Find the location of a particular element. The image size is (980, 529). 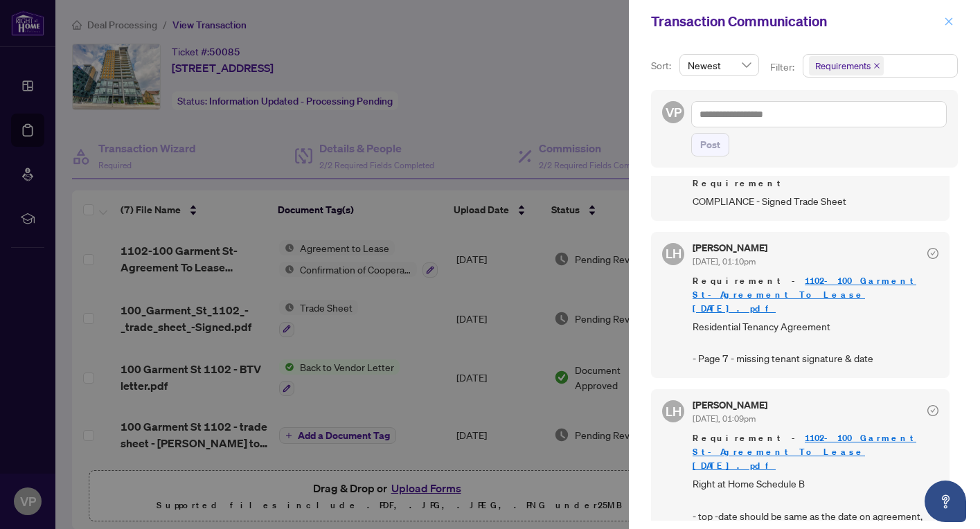

p: Sort: is located at coordinates (662, 66).